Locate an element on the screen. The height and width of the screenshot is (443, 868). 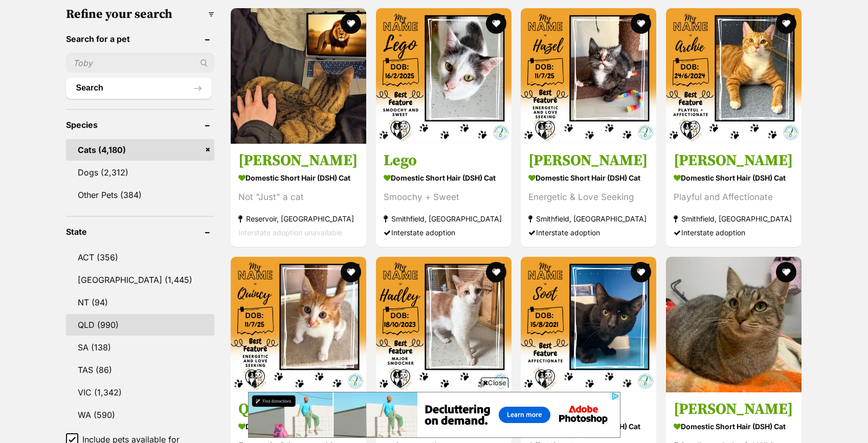
a: VIC (1,342) is located at coordinates (140, 392).